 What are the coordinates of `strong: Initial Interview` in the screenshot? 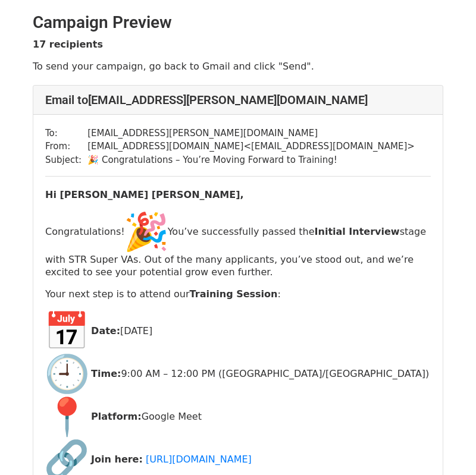 It's located at (357, 231).